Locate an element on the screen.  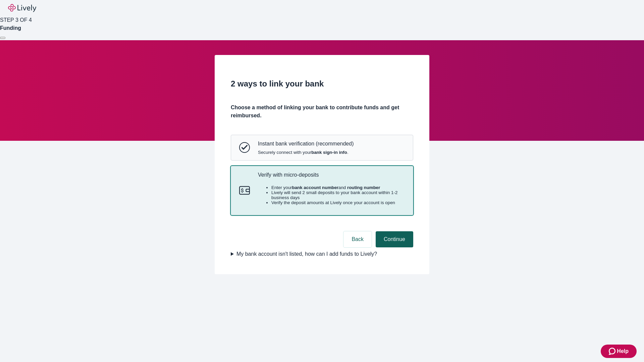
button: Zendesk support iconHelp is located at coordinates (618, 351).